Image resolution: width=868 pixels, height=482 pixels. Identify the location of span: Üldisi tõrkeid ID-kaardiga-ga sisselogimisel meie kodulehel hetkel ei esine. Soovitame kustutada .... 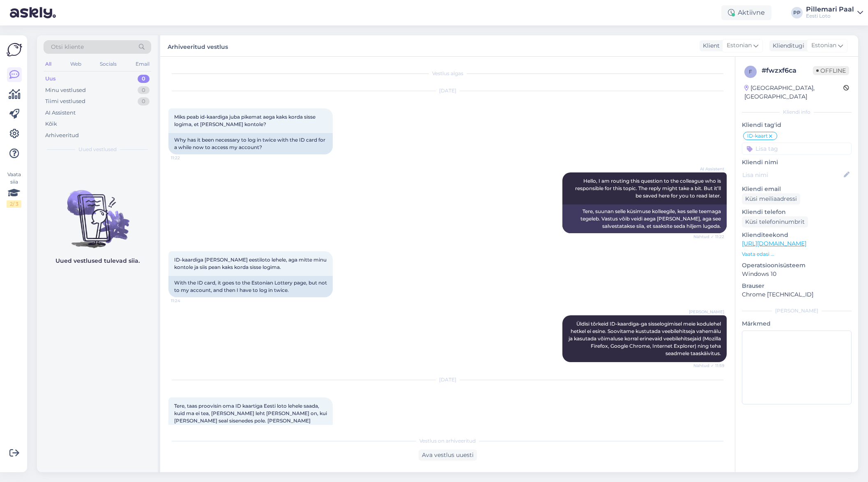
(645, 338).